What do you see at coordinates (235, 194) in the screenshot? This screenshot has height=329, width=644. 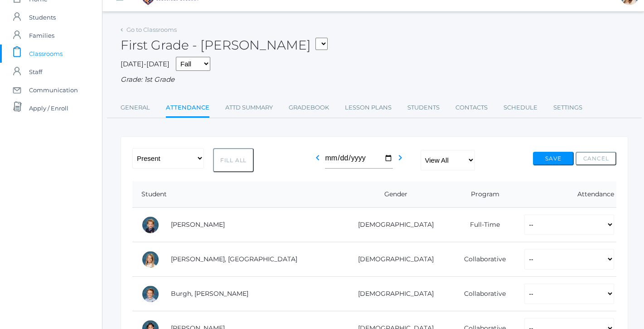 I see `th: Student` at bounding box center [235, 194].